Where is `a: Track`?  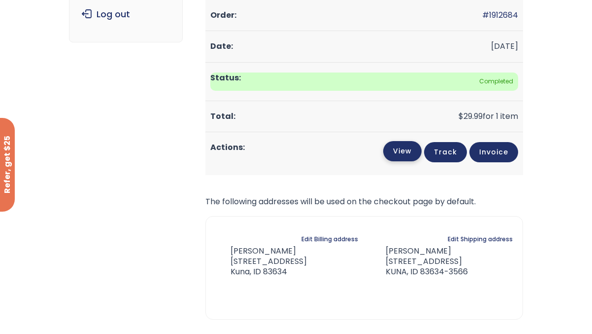 a: Track is located at coordinates (445, 152).